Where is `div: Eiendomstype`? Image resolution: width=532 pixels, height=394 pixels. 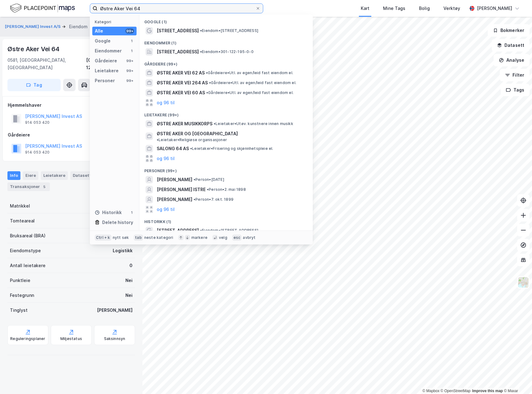 div: Eiendomstype is located at coordinates (25, 251).